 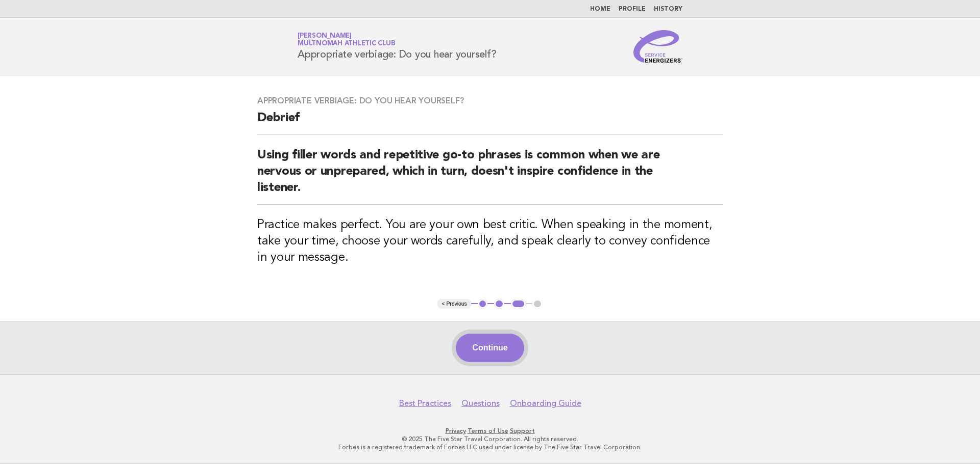 What do you see at coordinates (668, 10) in the screenshot?
I see `a: History` at bounding box center [668, 10].